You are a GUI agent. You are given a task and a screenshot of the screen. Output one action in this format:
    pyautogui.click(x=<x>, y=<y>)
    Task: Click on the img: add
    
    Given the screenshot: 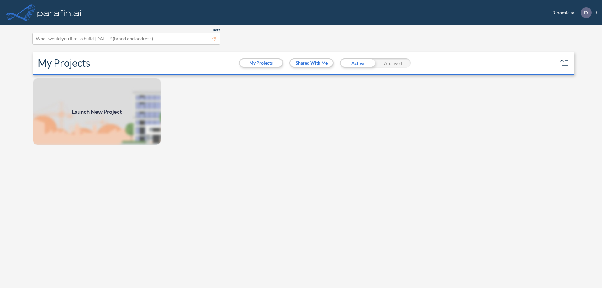 What is the action you would take?
    pyautogui.click(x=97, y=112)
    